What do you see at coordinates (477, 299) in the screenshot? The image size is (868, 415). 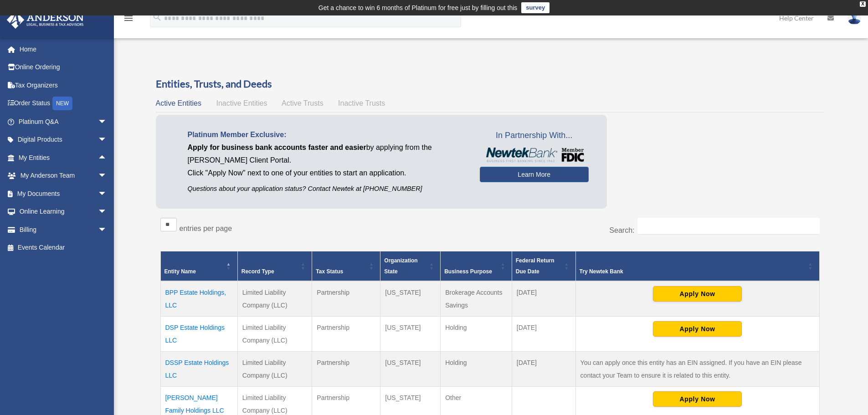 I see `td: Brokerage Accounts Savings` at bounding box center [477, 299].